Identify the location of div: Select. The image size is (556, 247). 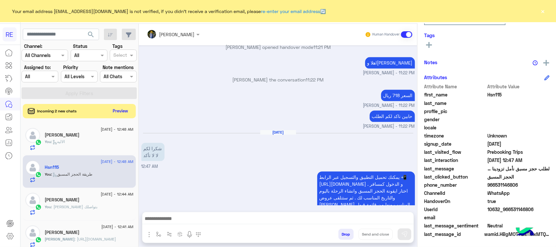
(119, 56).